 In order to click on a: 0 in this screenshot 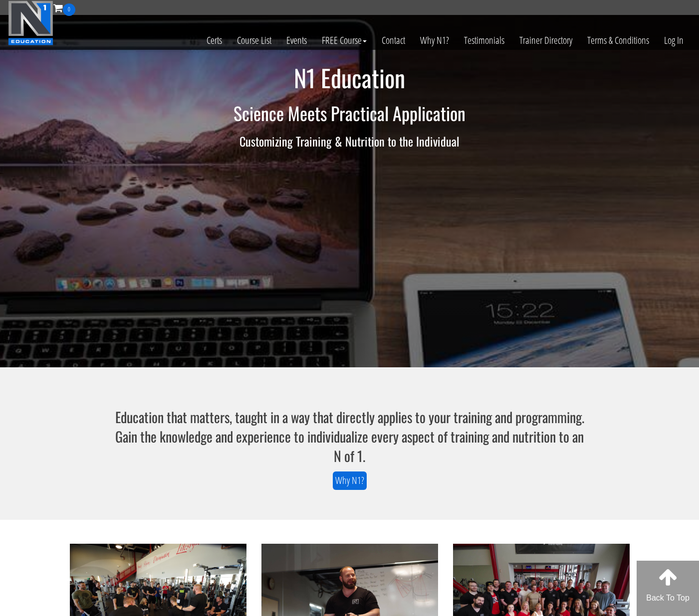, I will do `click(64, 7)`.